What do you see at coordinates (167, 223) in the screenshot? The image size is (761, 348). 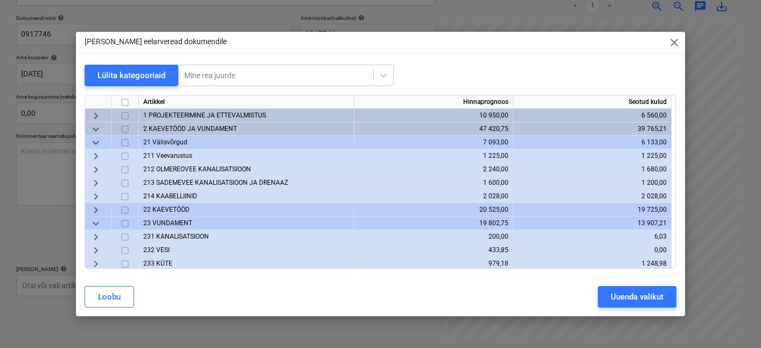 I see `span: 23 VUNDAMENT` at bounding box center [167, 223].